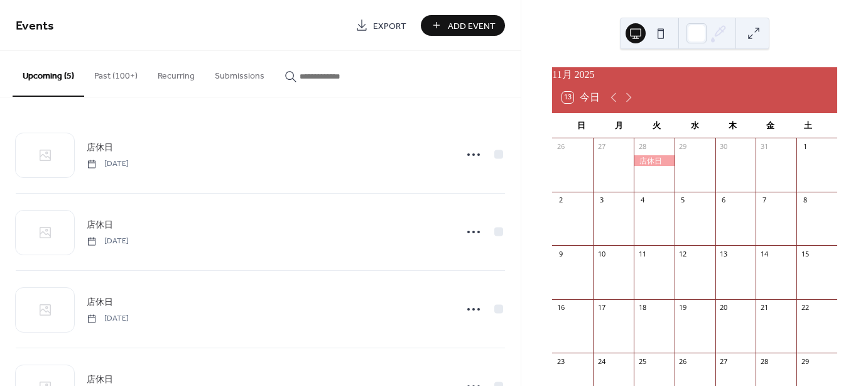 This screenshot has width=868, height=386. What do you see at coordinates (618, 126) in the screenshot?
I see `div: 月` at bounding box center [618, 126].